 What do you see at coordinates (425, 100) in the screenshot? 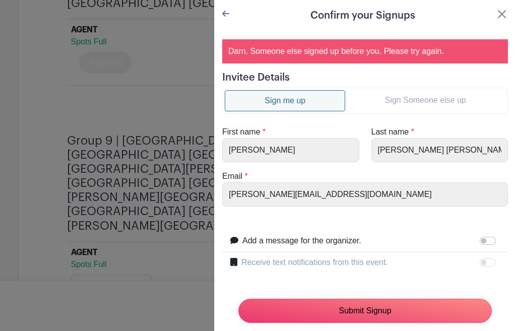
I see `a: Sign Someone else up` at bounding box center [425, 100].